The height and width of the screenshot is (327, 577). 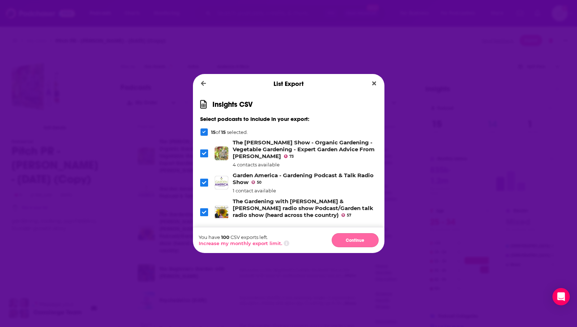 I want to click on button: Increase my monthly export limit., so click(x=240, y=244).